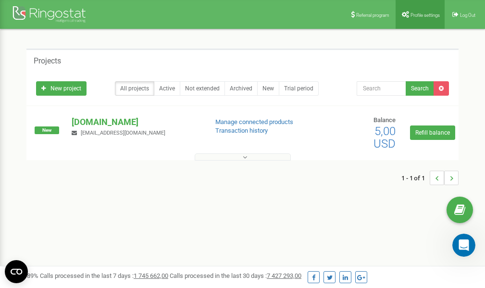  Describe the element at coordinates (384, 120) in the screenshot. I see `span: Balance` at that location.